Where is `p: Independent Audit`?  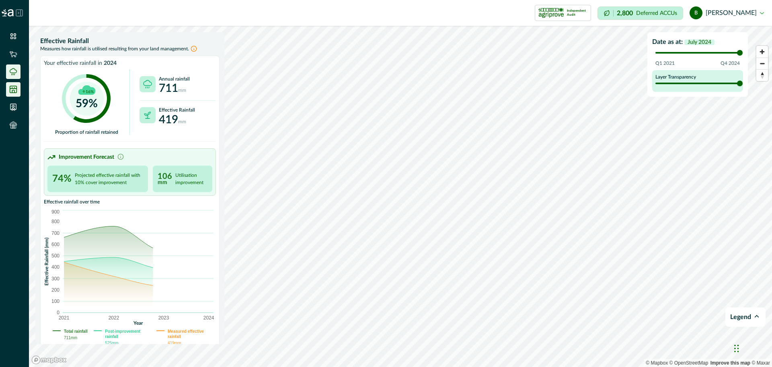 p: Independent Audit is located at coordinates (577, 13).